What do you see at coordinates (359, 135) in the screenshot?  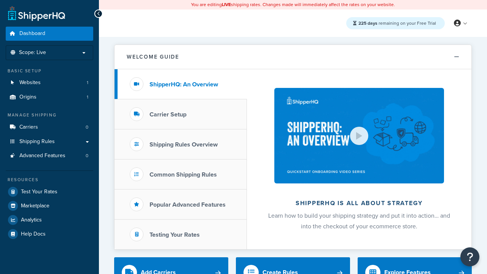 I see `img: ShipperHQ is all about strategy` at bounding box center [359, 135].